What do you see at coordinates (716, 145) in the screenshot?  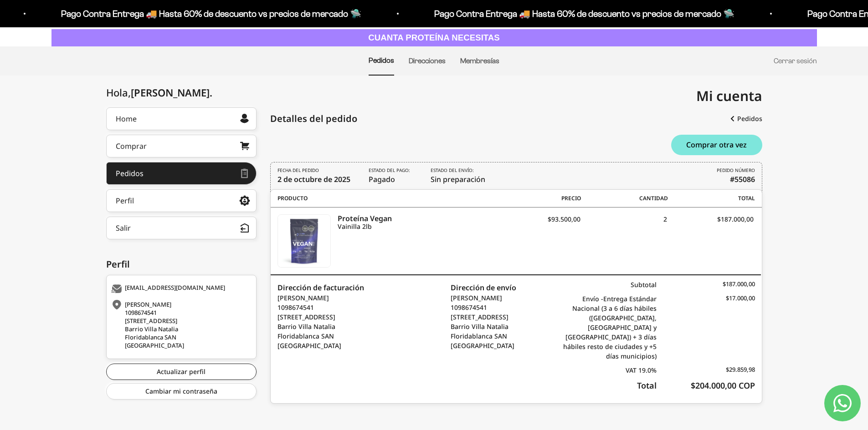 I see `button: Comprar otra vez` at bounding box center [716, 145].